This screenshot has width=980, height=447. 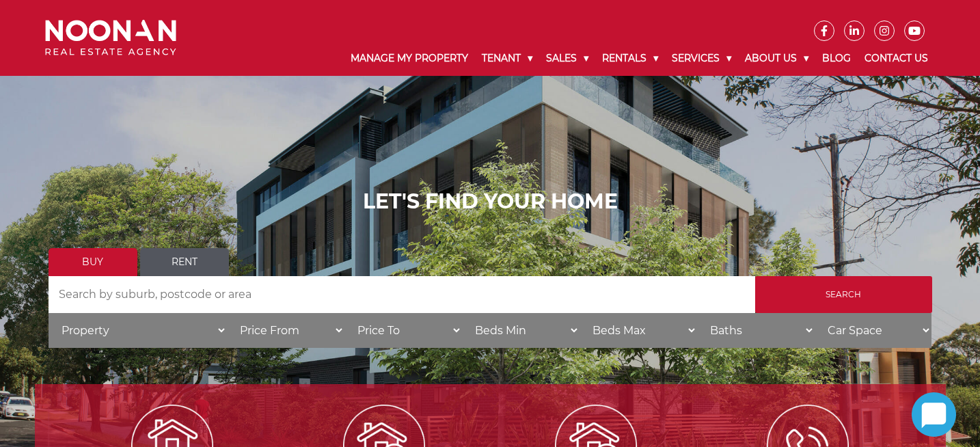 What do you see at coordinates (895, 58) in the screenshot?
I see `a: Contact Us` at bounding box center [895, 58].